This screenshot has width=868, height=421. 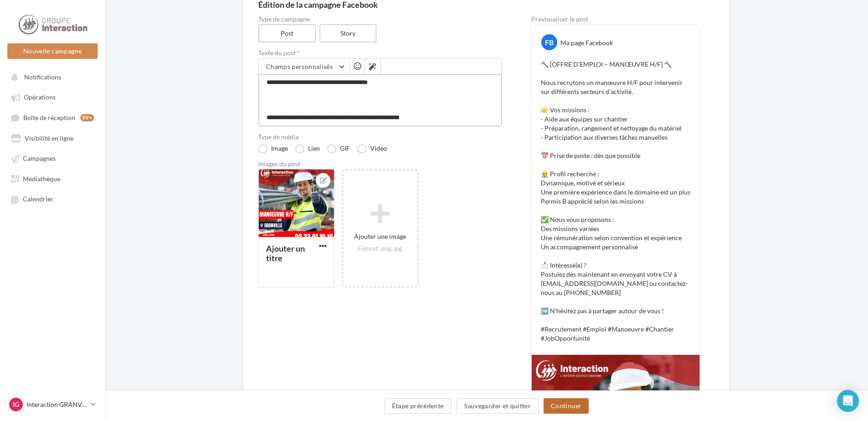 I want to click on div: Édition de la campagne Facebook, so click(x=487, y=4).